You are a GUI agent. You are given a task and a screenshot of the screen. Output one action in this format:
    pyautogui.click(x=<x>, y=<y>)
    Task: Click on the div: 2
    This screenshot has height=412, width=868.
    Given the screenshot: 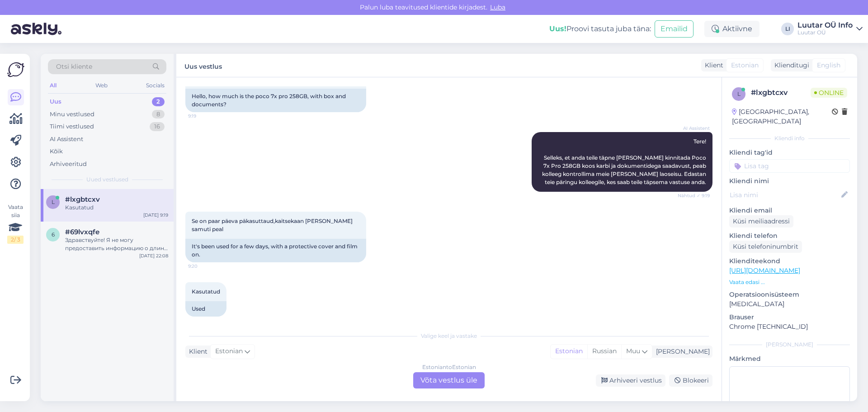 What is the action you would take?
    pyautogui.click(x=158, y=102)
    